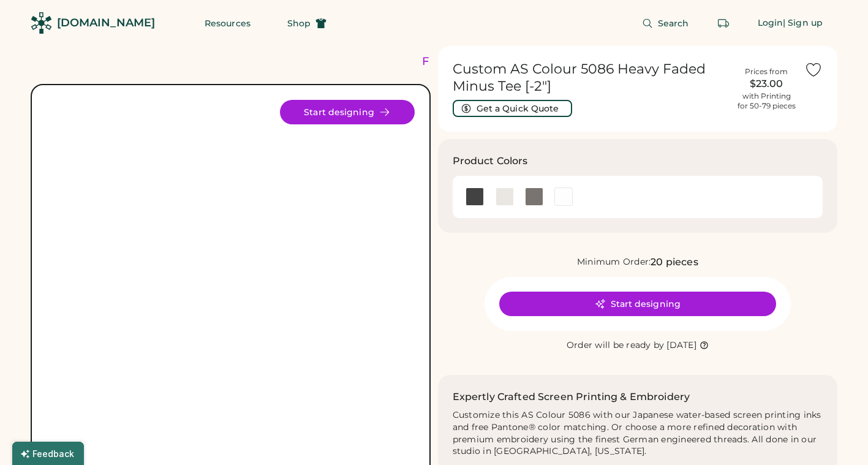 The width and height of the screenshot is (868, 465). Describe the element at coordinates (803, 24) in the screenshot. I see `div: | Sign up` at that location.